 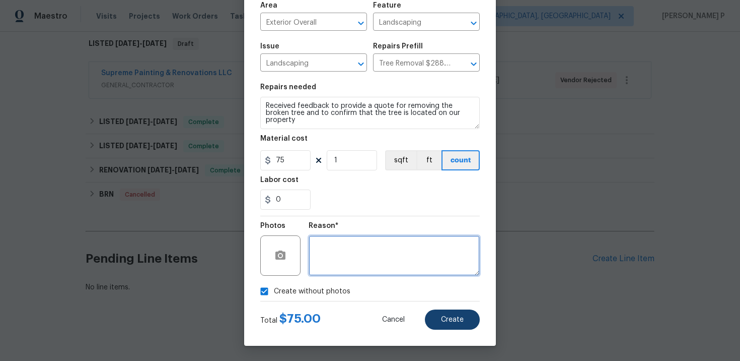 I want to click on div: Total, so click(x=291, y=319).